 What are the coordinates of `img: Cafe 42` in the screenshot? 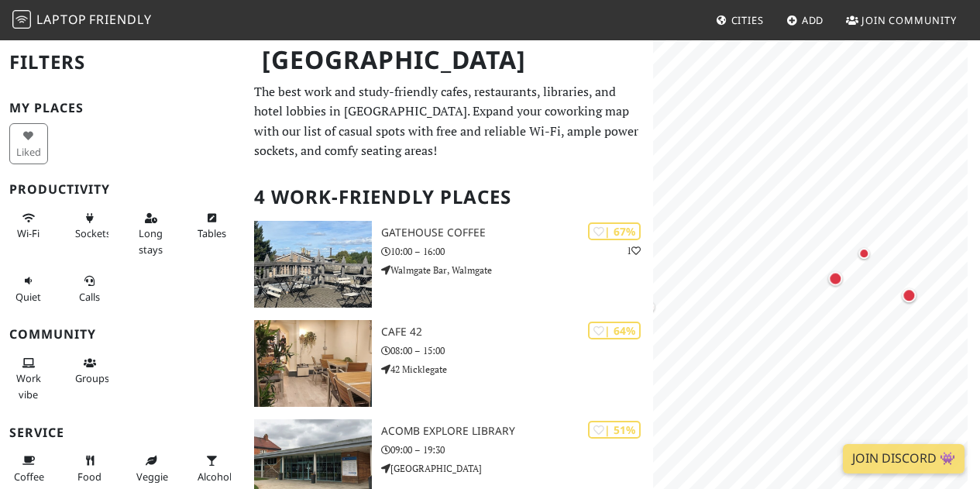 It's located at (313, 364).